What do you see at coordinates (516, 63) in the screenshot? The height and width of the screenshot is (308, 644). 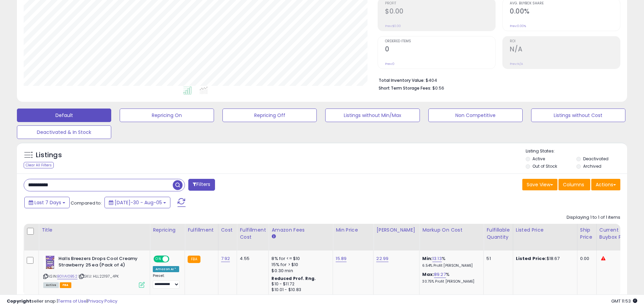 I see `small: Prev: N/A` at bounding box center [516, 63].